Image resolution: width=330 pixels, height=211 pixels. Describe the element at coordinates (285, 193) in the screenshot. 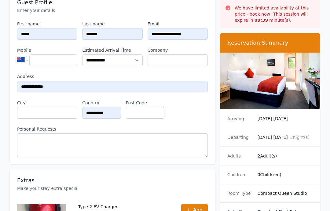

I see `dd: Compact Queen Studio` at that location.